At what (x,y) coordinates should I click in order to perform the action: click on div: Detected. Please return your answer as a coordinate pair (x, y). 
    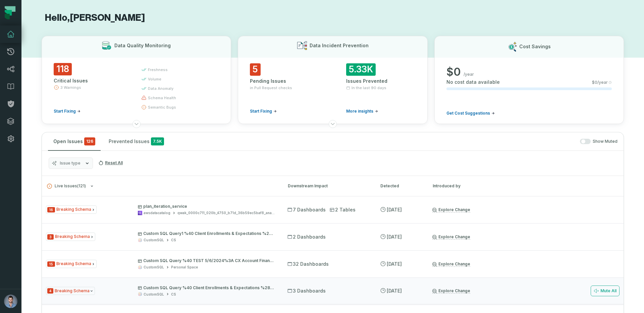
    Looking at the image, I should click on (400, 186).